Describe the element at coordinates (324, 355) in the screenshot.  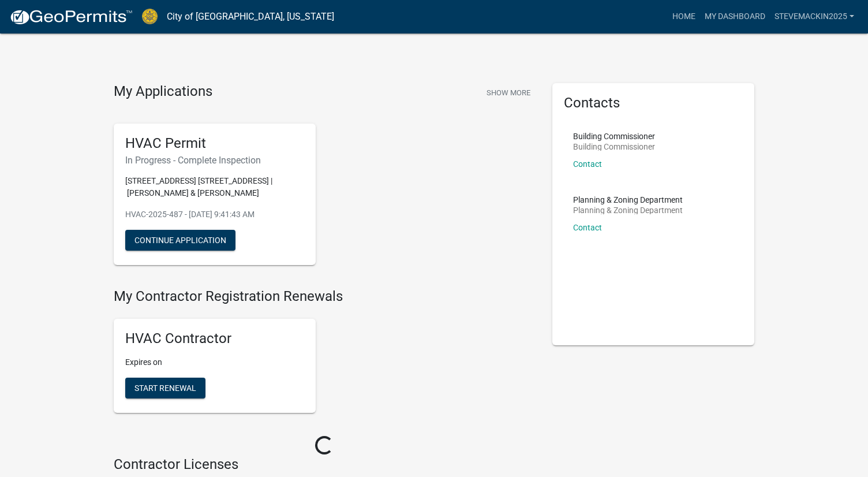
I see `wm-registration-list-section: My Contractor Registration Renewals` at that location.